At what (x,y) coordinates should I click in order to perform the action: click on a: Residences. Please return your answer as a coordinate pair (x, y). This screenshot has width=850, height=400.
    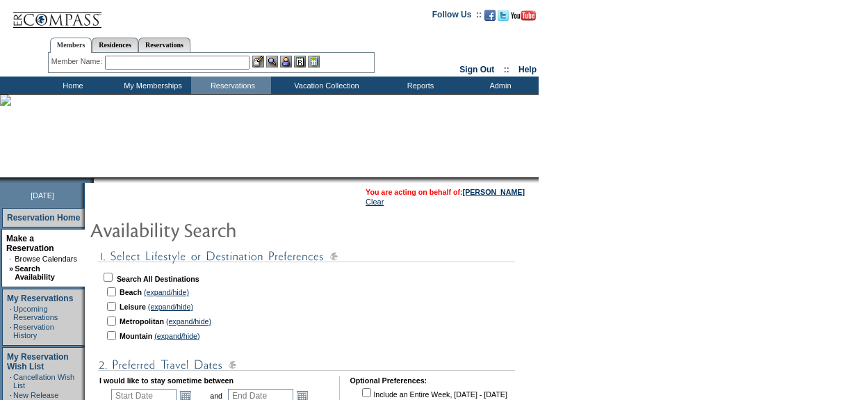
    Looking at the image, I should click on (115, 44).